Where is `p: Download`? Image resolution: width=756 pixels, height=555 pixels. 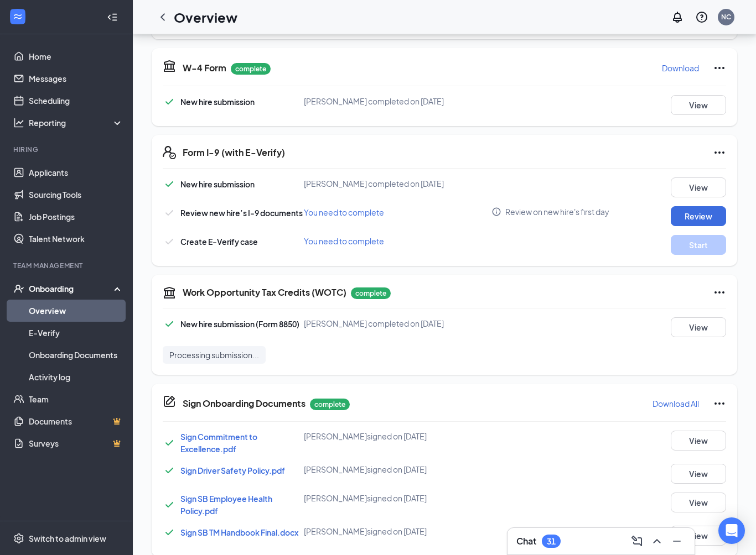
p: Download is located at coordinates (680, 68).